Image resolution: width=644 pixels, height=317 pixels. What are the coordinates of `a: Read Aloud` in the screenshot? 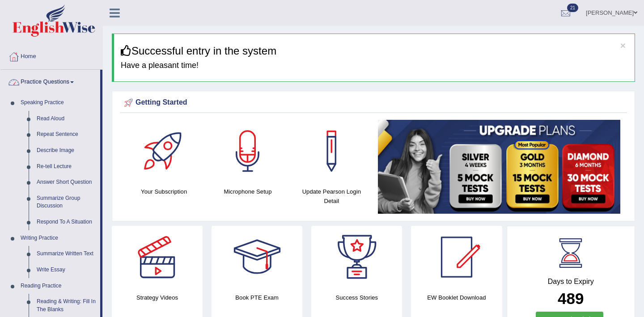 It's located at (66, 119).